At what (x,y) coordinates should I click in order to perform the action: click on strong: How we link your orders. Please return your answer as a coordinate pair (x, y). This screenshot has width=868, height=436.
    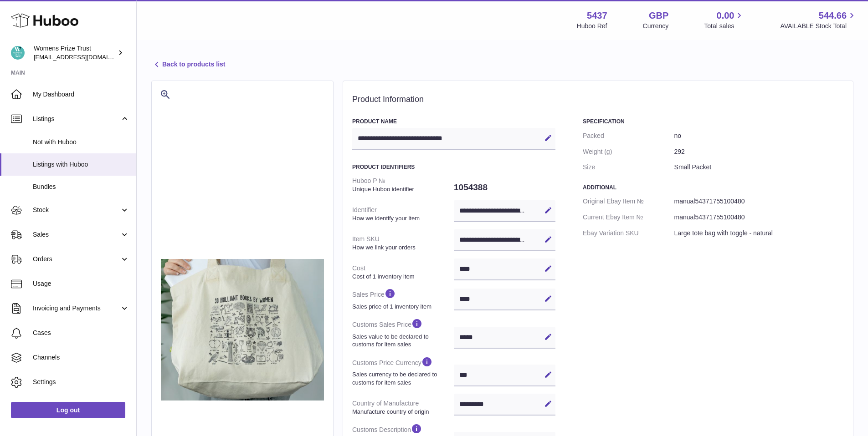
    Looking at the image, I should click on (402, 247).